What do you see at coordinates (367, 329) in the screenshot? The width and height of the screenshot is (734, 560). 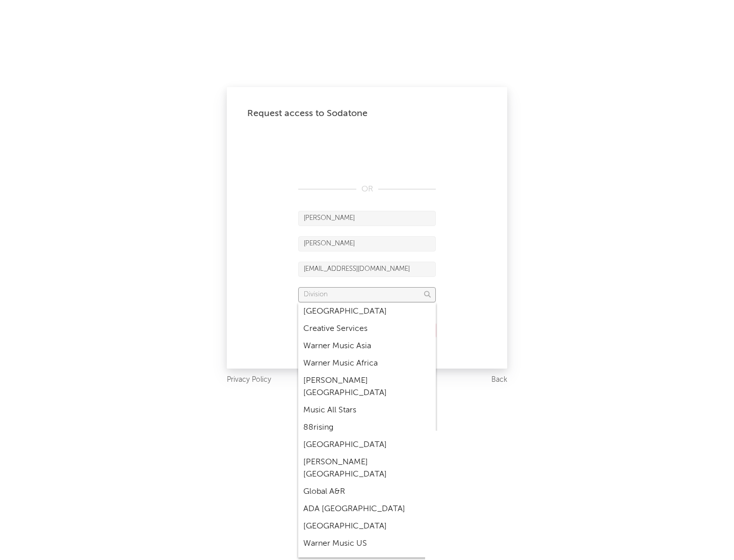 I see `div: Creative Services` at bounding box center [367, 329].